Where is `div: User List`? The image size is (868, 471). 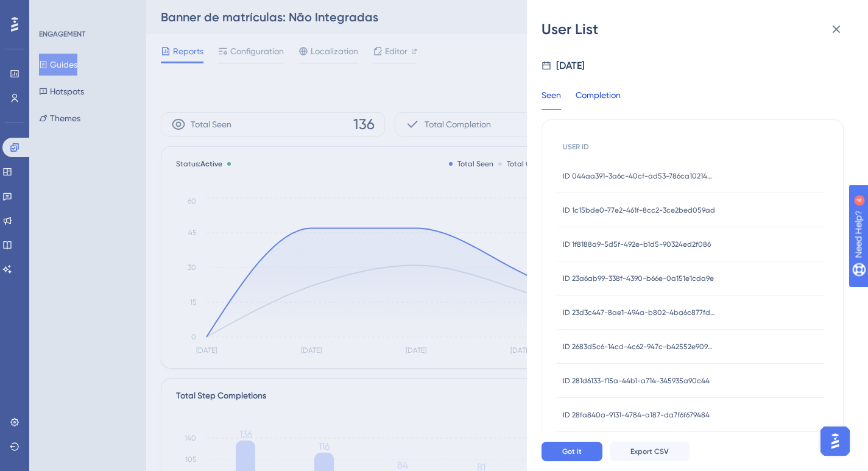
div: User List is located at coordinates (697, 29).